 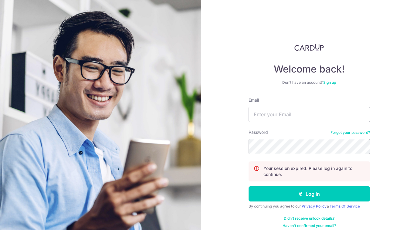 I want to click on div: By continuing you agree to our &, so click(x=309, y=206).